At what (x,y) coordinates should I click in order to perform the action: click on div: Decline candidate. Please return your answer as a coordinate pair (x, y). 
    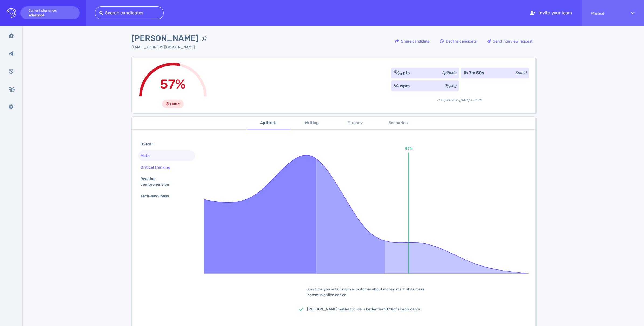
    Looking at the image, I should click on (458, 41).